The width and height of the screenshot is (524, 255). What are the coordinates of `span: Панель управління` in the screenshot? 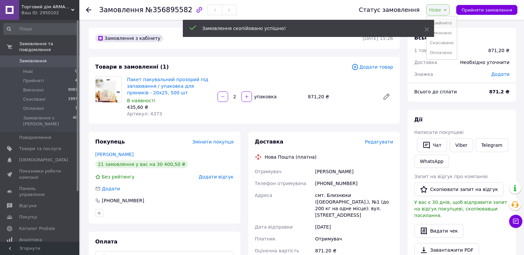 It's located at (40, 192).